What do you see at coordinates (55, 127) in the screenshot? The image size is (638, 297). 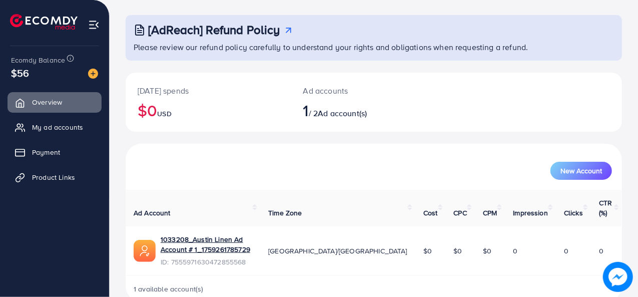 I see `a: My ad accounts` at bounding box center [55, 127].